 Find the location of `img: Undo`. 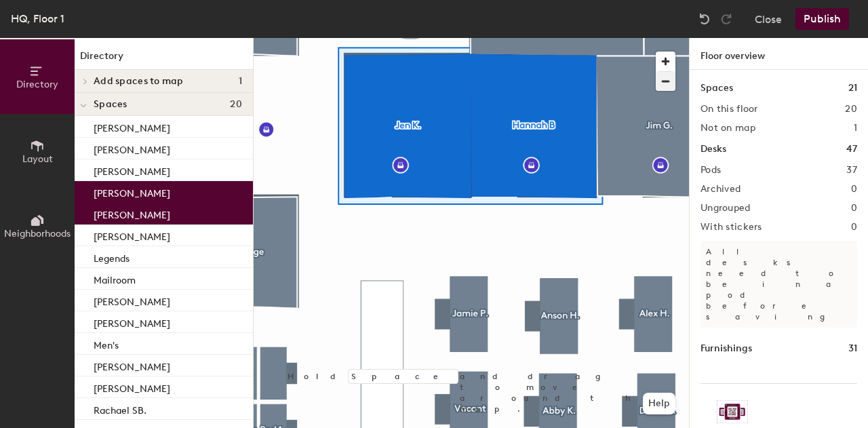

img: Undo is located at coordinates (704, 19).